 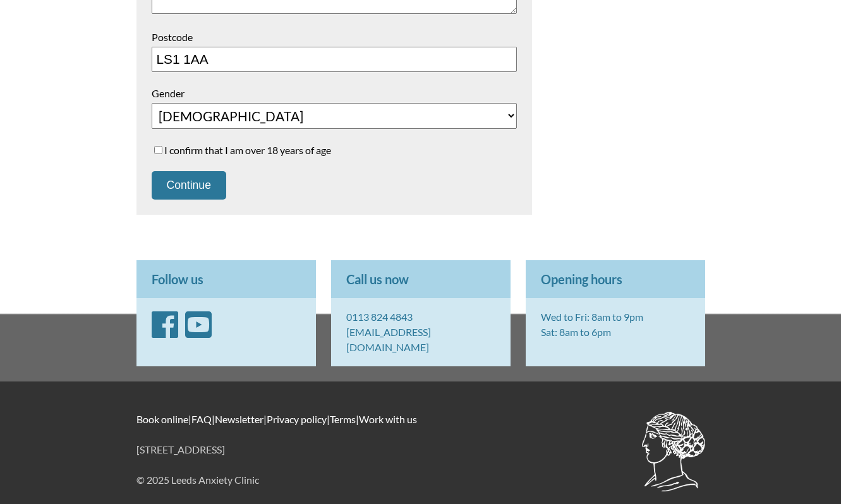 What do you see at coordinates (202, 419) in the screenshot?
I see `a: FAQ` at bounding box center [202, 419].